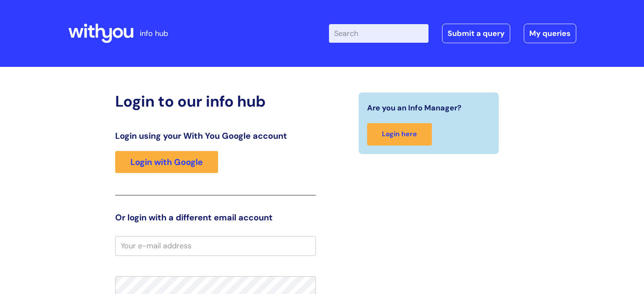 The height and width of the screenshot is (294, 644). I want to click on a: Login here, so click(399, 134).